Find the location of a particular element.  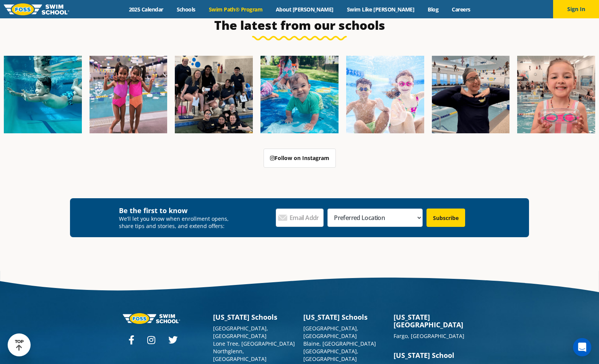

a: 2025 Calendar is located at coordinates (146, 9).